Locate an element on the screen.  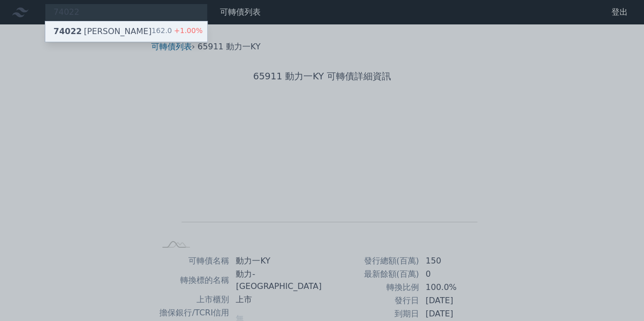
span: 74022 is located at coordinates (68, 31).